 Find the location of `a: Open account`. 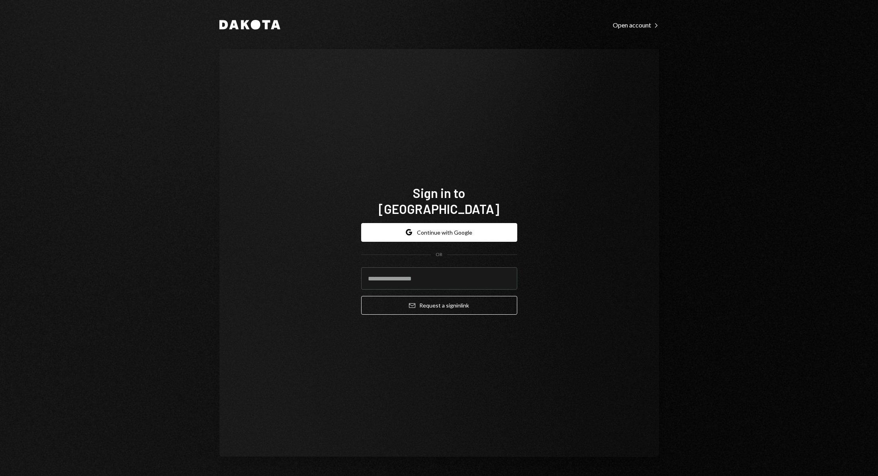

a: Open account is located at coordinates (636, 25).